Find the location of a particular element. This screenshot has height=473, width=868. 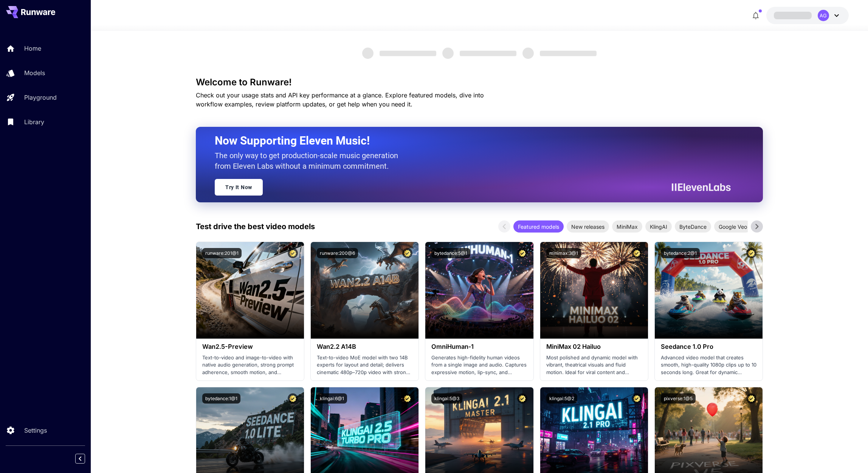

h3: Wan2.2 A14B is located at coordinates (364, 347).